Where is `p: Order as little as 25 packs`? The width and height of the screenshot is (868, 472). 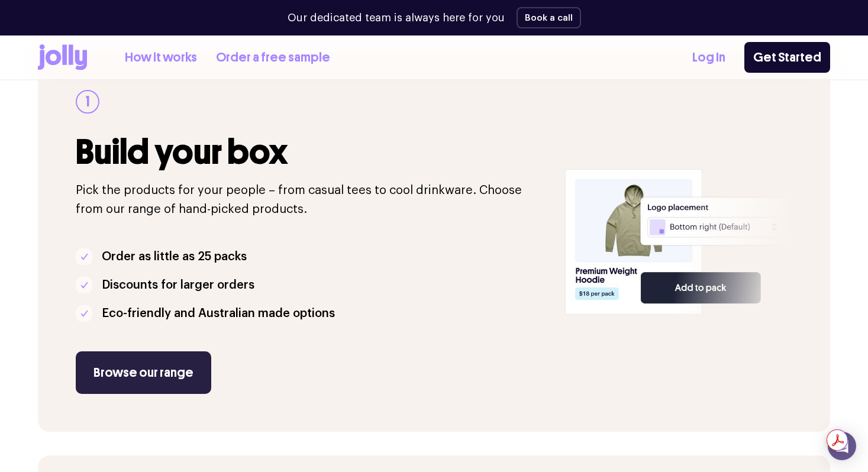 p: Order as little as 25 packs is located at coordinates (174, 257).